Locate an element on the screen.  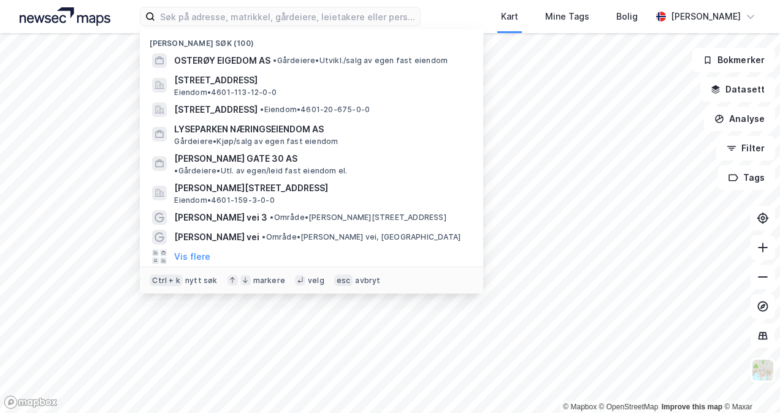
img: logo.a4113a55bc3d86da70a041830d287a7e.svg is located at coordinates (65, 17).